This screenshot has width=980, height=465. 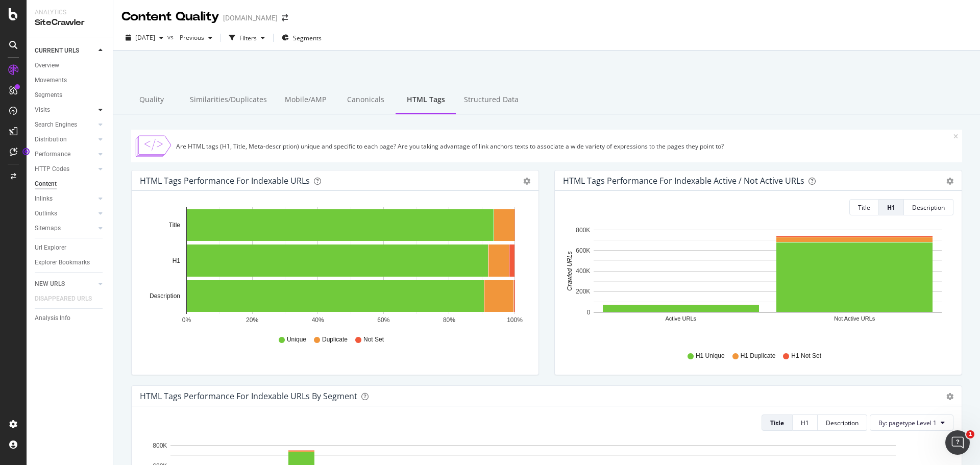 What do you see at coordinates (383, 320) in the screenshot?
I see `text: 60%` at bounding box center [383, 320].